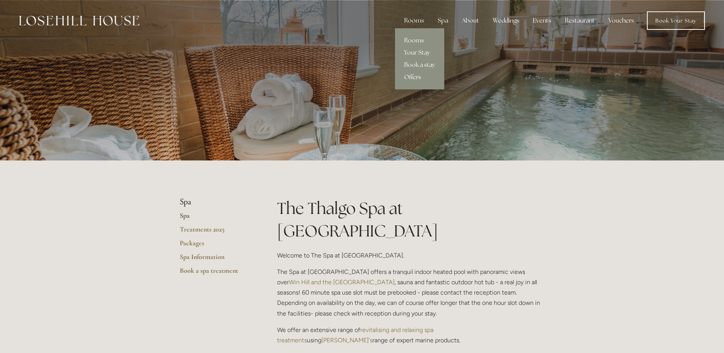 The image size is (724, 353). Describe the element at coordinates (216, 202) in the screenshot. I see `li: Spa` at that location.